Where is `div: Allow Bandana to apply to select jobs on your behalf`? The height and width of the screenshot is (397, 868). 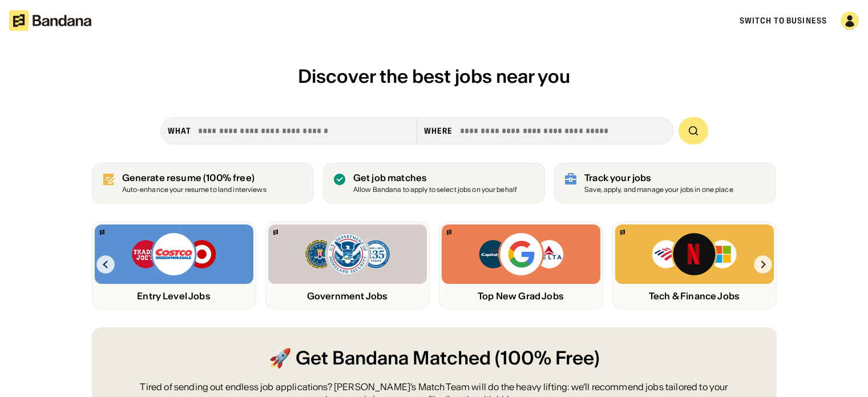 div: Allow Bandana to apply to select jobs on your behalf is located at coordinates (435, 190).